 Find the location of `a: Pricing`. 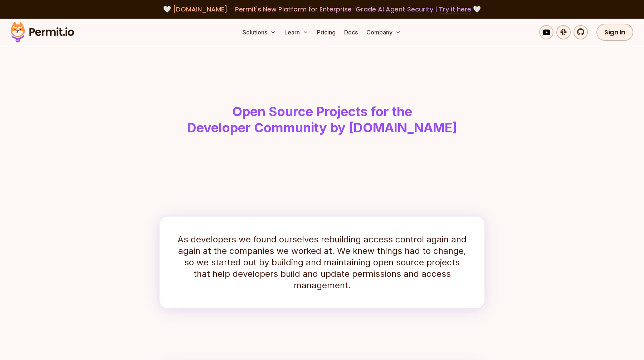

a: Pricing is located at coordinates (326, 32).